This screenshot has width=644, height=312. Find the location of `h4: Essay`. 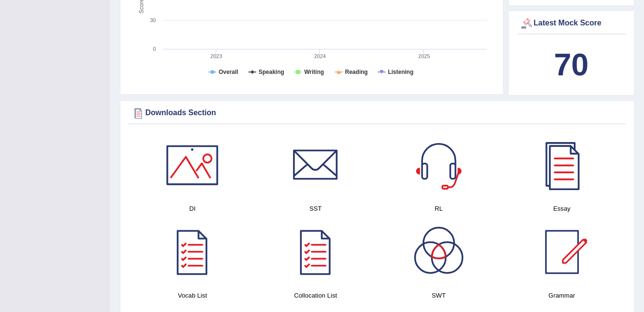

h4: Essay is located at coordinates (561, 208).